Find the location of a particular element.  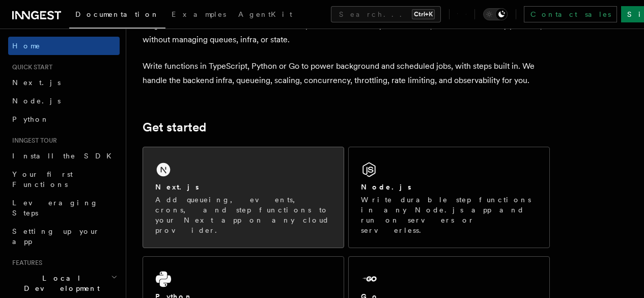

a: Home is located at coordinates (64, 45).